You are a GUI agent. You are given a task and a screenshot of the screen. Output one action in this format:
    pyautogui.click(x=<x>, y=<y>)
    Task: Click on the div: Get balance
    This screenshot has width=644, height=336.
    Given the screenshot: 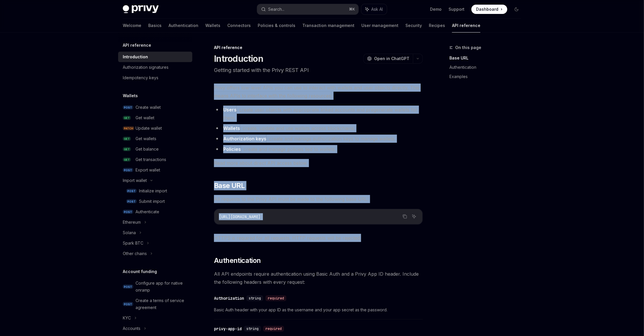 What is the action you would take?
    pyautogui.click(x=147, y=149)
    